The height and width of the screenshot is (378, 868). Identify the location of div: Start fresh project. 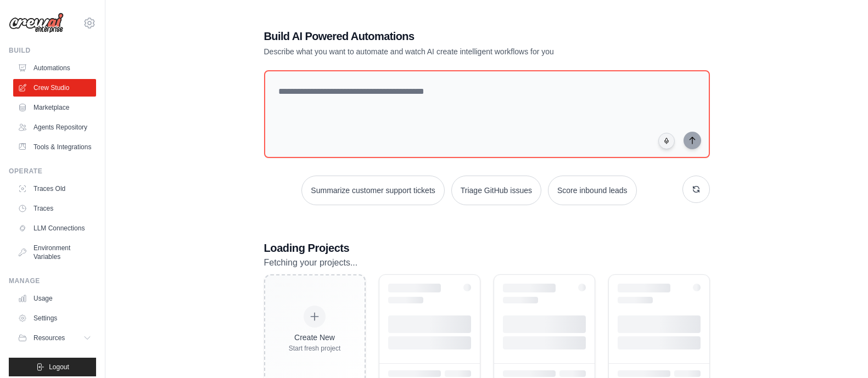
(315, 349).